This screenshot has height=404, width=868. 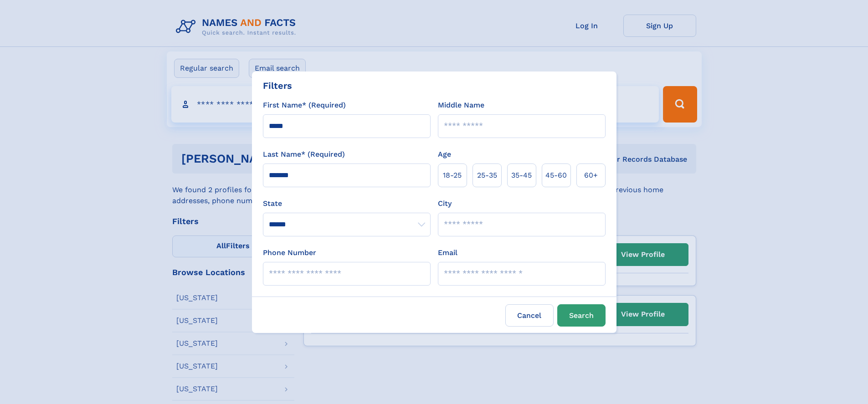 What do you see at coordinates (487, 175) in the screenshot?
I see `span: 25‑35` at bounding box center [487, 175].